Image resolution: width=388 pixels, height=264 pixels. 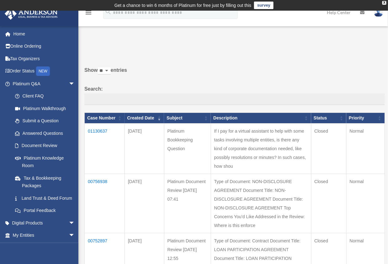 What do you see at coordinates (365, 118) in the screenshot?
I see `th: Priority: activate to sort column ascending` at bounding box center [365, 118].